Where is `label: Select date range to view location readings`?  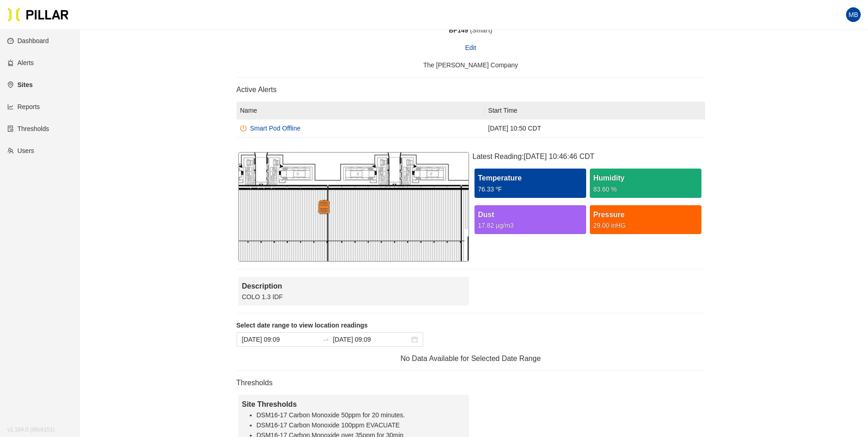
label: Select date range to view location readings is located at coordinates (471, 325).